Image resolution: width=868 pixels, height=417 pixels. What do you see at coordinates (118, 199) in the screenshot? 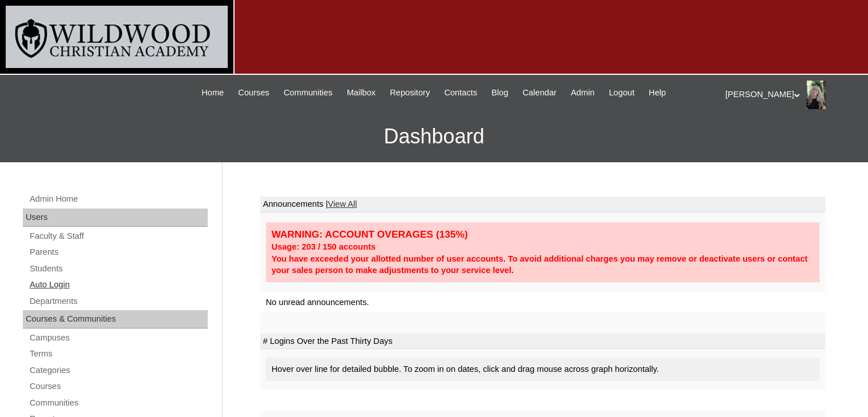
I see `a: Admin Home` at bounding box center [118, 199].